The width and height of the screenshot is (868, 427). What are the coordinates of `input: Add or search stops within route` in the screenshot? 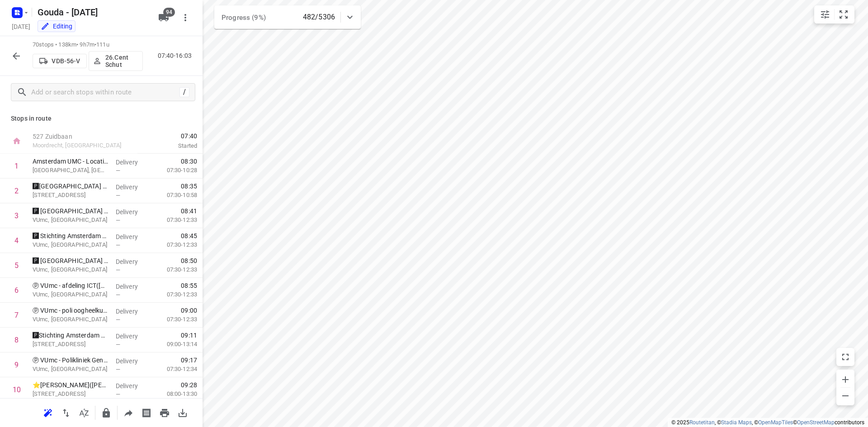 It's located at (105, 92).